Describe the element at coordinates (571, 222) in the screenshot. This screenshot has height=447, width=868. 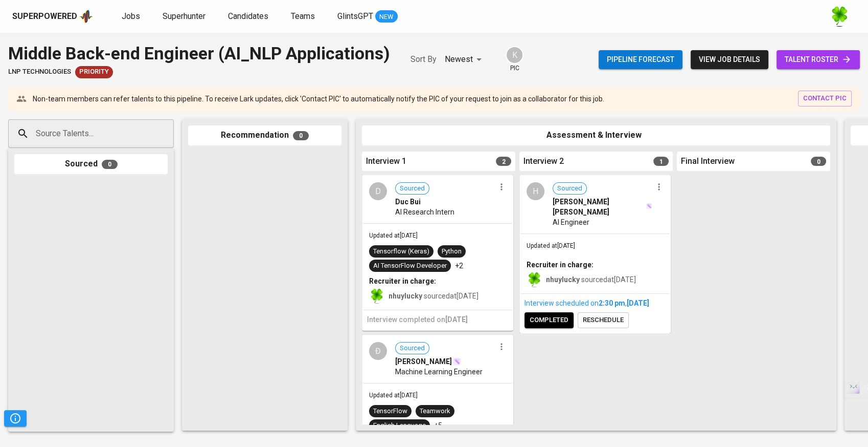
I see `span: AI Engineer` at that location.